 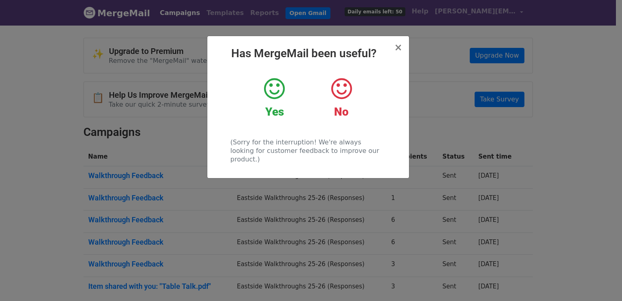 What do you see at coordinates (275, 111) in the screenshot?
I see `strong: Yes` at bounding box center [275, 111].